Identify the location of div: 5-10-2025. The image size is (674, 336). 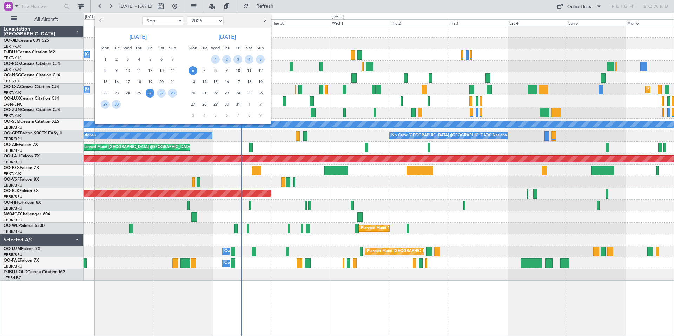
(260, 59).